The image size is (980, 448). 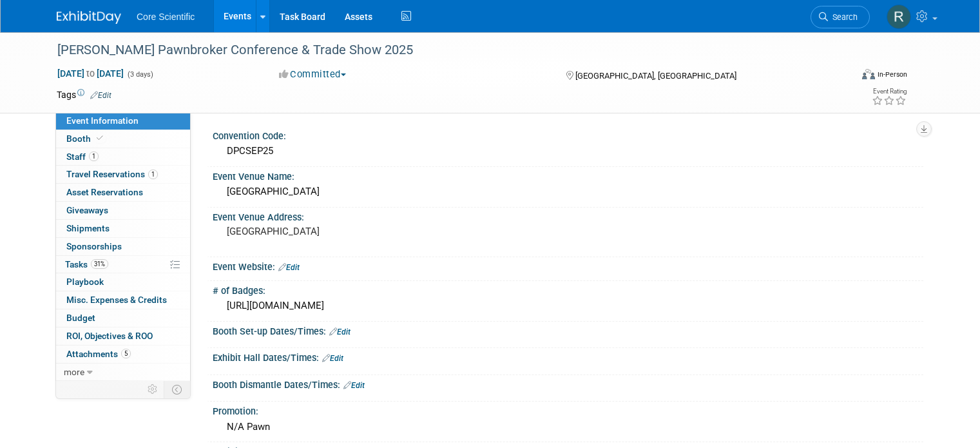 I want to click on div: Booth Set-up Dates/Times:, so click(x=567, y=330).